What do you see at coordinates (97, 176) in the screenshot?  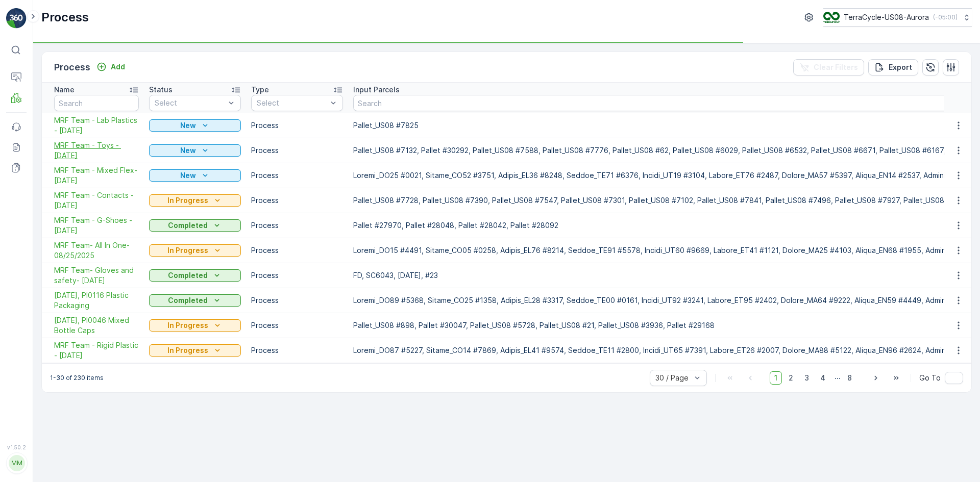 I see `a: MRF Team - Mixed Flex- 09/04/2025` at bounding box center [97, 176].